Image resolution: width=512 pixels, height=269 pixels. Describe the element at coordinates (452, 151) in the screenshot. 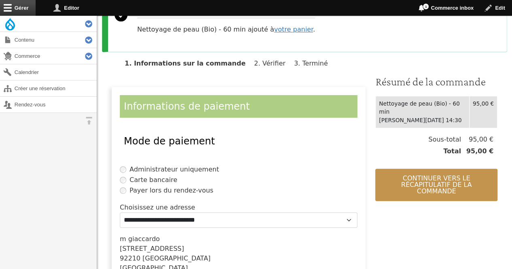

I see `span: Total` at that location.